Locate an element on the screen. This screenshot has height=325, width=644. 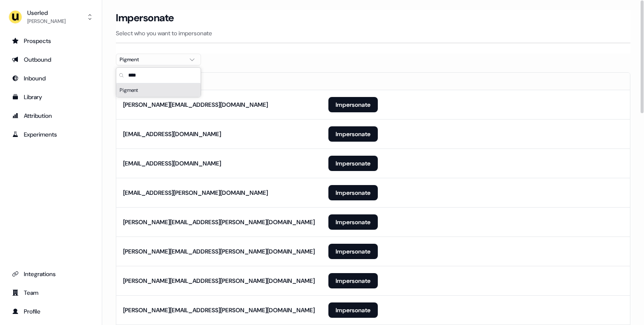
div: Profile is located at coordinates (51, 312).